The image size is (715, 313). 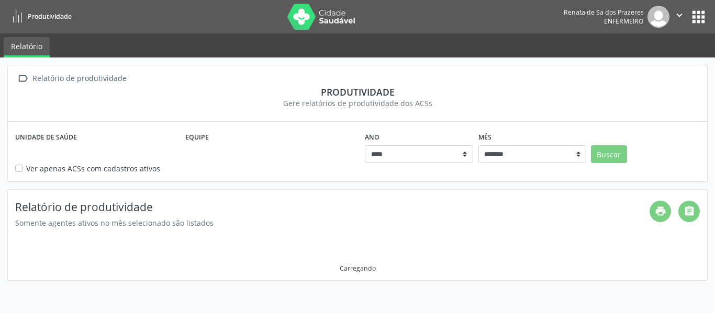 I want to click on span: Produtividade, so click(x=50, y=16).